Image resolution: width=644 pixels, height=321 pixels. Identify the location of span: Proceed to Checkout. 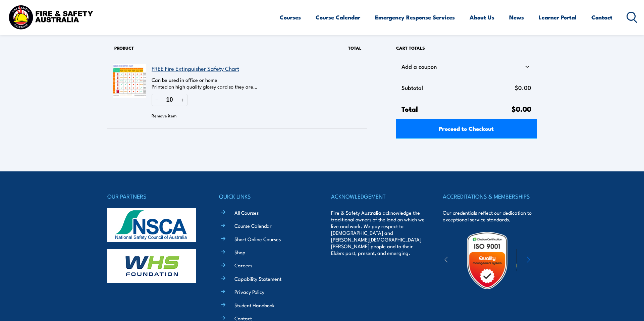
(466, 128).